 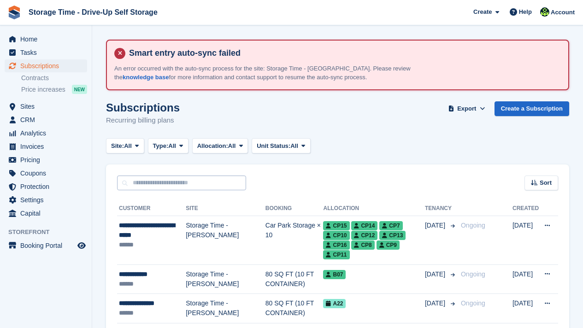 What do you see at coordinates (441, 209) in the screenshot?
I see `th: Tenancy` at bounding box center [441, 209].